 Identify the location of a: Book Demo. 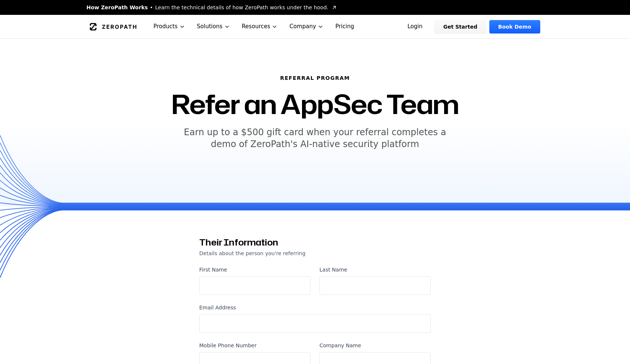
(515, 27).